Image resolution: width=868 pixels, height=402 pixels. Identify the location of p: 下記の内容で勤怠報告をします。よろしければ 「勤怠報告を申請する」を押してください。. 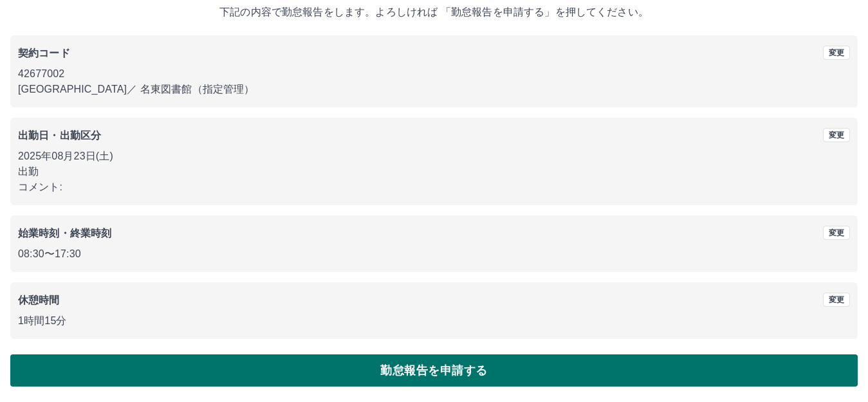
(434, 12).